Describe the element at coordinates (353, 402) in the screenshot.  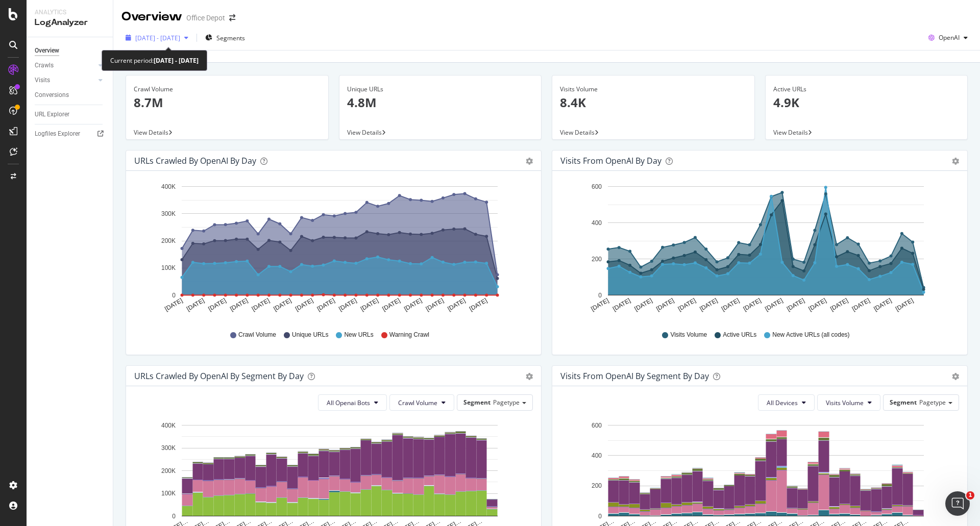
I see `button: All Openai Bots` at that location.